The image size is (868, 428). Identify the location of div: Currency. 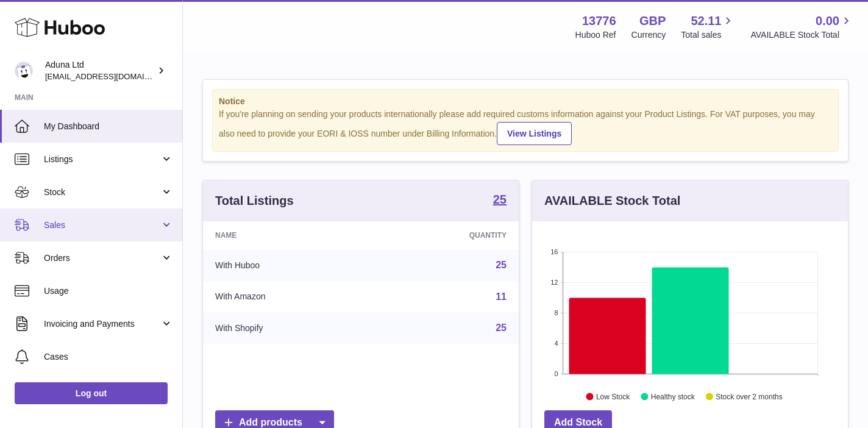
(649, 35).